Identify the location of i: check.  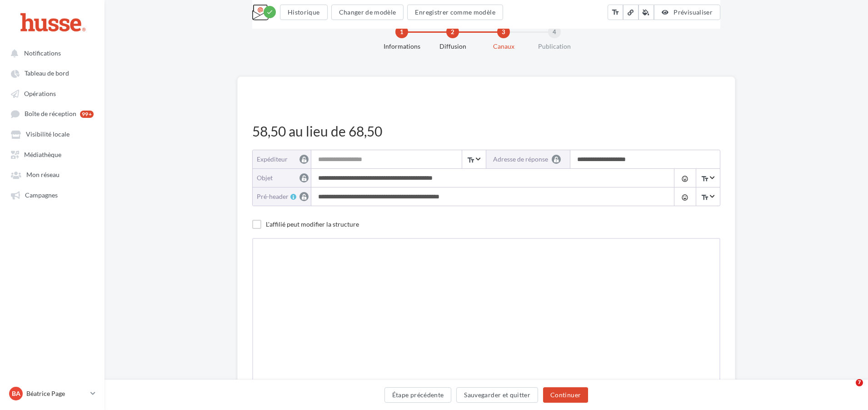
(269, 12).